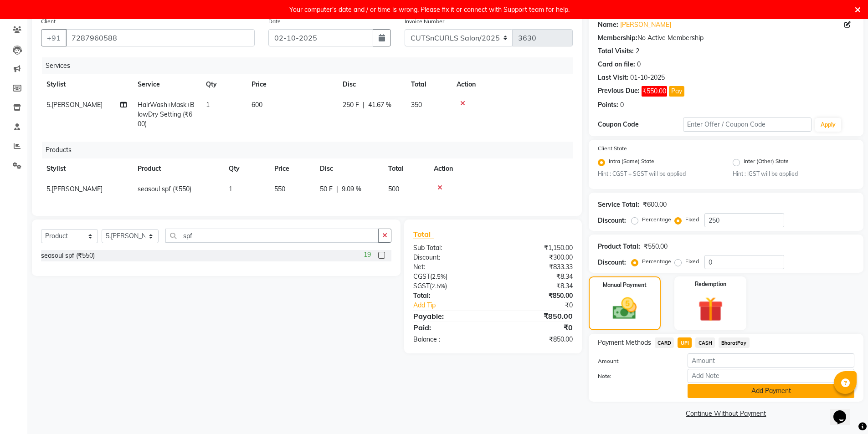 Image resolution: width=868 pixels, height=434 pixels. I want to click on span: BharatPay, so click(734, 343).